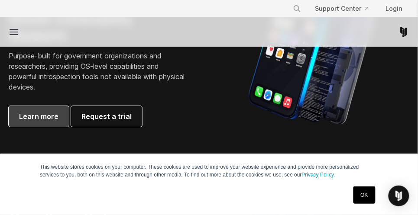 The width and height of the screenshot is (418, 215). What do you see at coordinates (347, 9) in the screenshot?
I see `div: Navigation Menu` at bounding box center [347, 9].